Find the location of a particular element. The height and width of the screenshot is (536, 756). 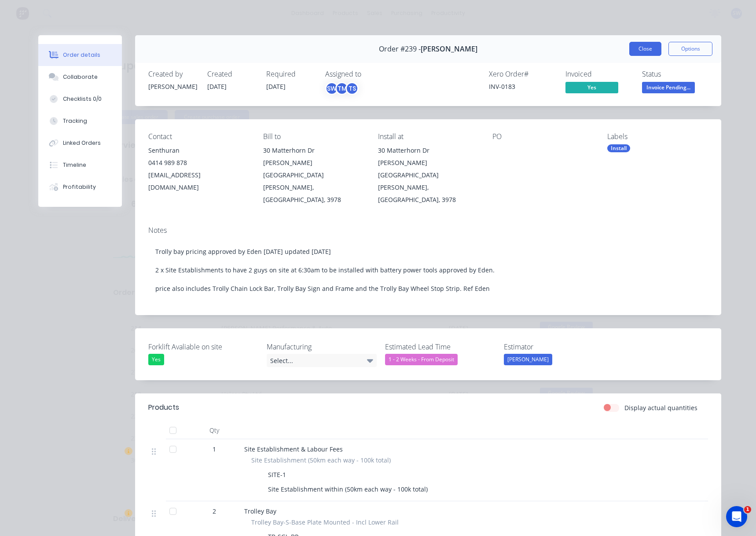

span: Trolley Bay-S-Base Plate Mounted - Incl Lower Rail is located at coordinates (325, 522).